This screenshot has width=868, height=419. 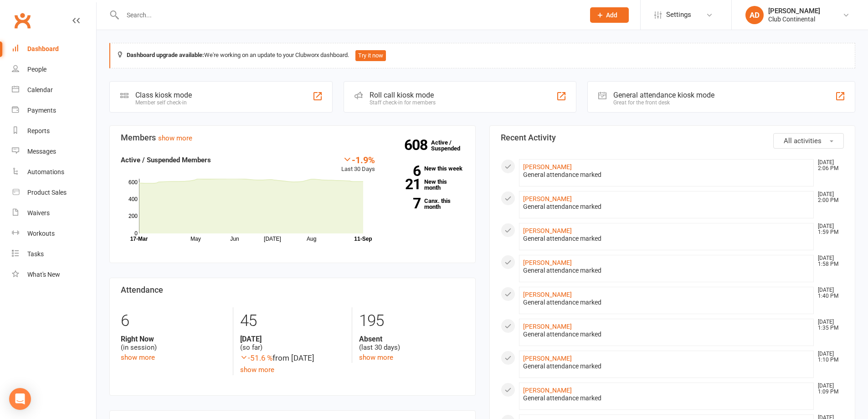 What do you see at coordinates (256, 358) in the screenshot?
I see `span: -51.6 %` at bounding box center [256, 358].